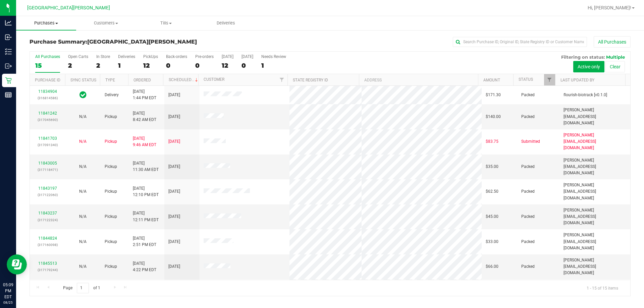  I want to click on inline-svg: Analytics, so click(8, 23).